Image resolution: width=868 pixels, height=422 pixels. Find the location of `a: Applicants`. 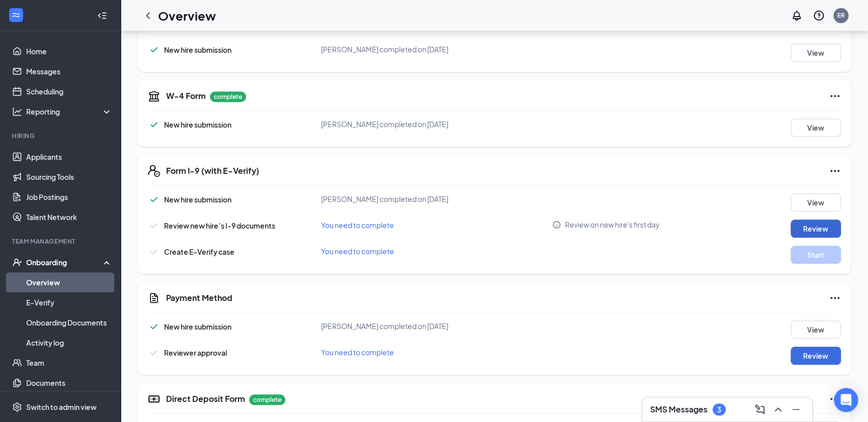

a: Applicants is located at coordinates (69, 157).